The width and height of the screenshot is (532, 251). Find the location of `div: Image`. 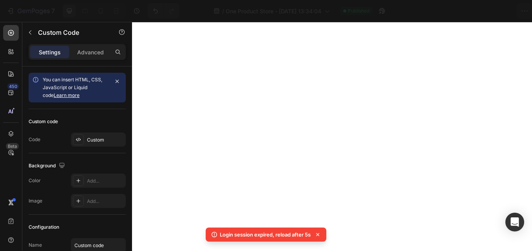

div: Image is located at coordinates (35, 201).